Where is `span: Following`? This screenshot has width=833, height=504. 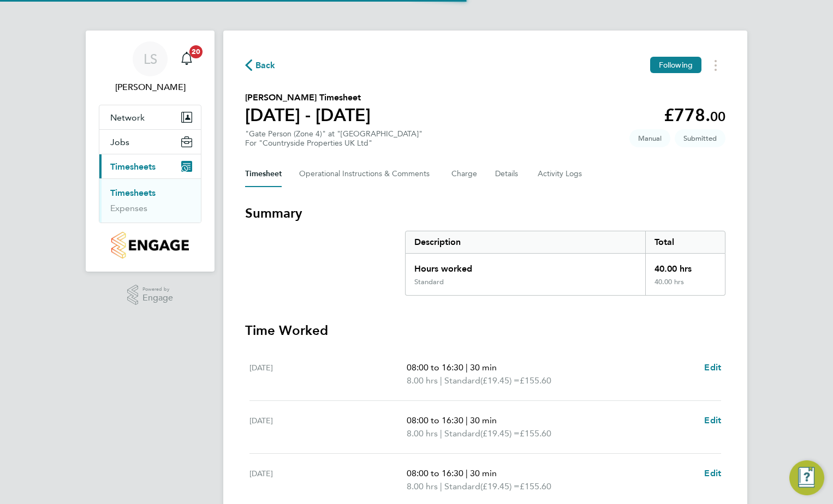
span: Following is located at coordinates (676, 65).